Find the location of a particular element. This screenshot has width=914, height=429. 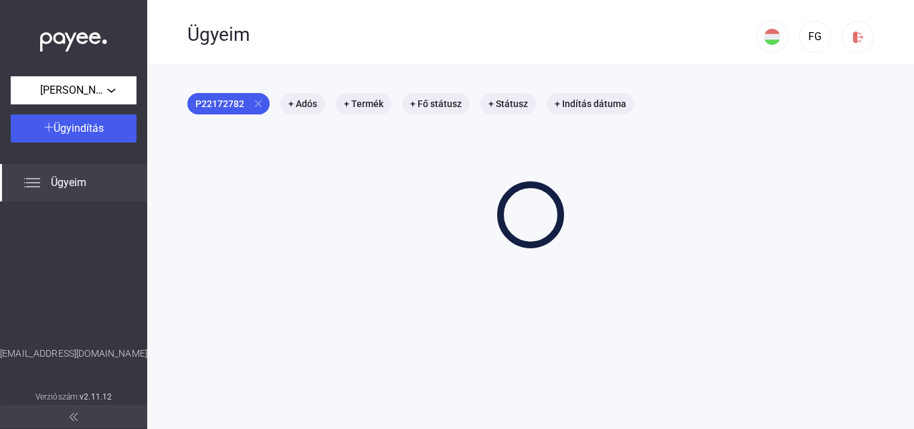

mat-chip: + Indítás dátuma is located at coordinates (590, 104).